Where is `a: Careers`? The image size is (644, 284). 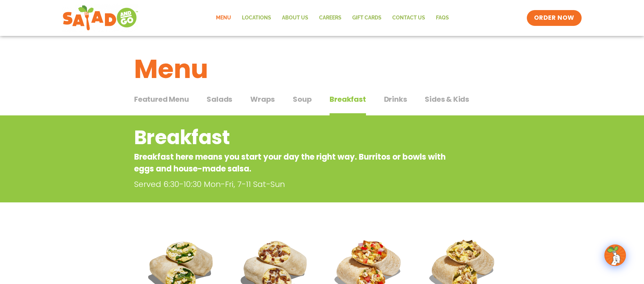 a: Careers is located at coordinates (330, 18).